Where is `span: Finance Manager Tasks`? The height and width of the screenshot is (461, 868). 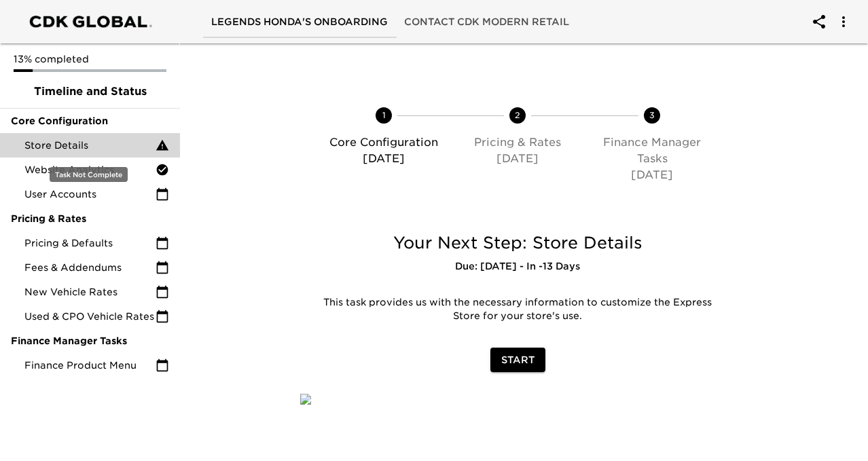 span: Finance Manager Tasks is located at coordinates (90, 341).